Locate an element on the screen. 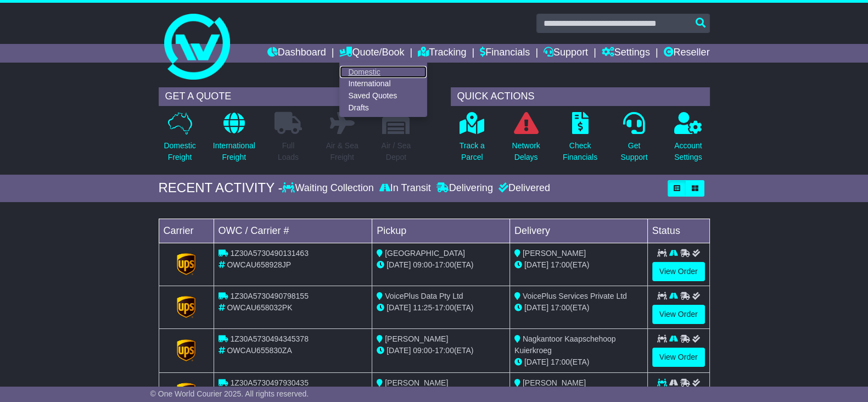 Image resolution: width=868 pixels, height=402 pixels. span: OWCAU658032PK is located at coordinates (260, 308).